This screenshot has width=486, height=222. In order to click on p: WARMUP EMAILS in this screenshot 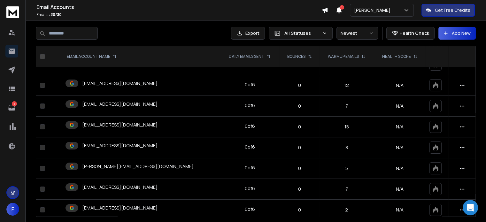, I will do `click(344, 57)`.